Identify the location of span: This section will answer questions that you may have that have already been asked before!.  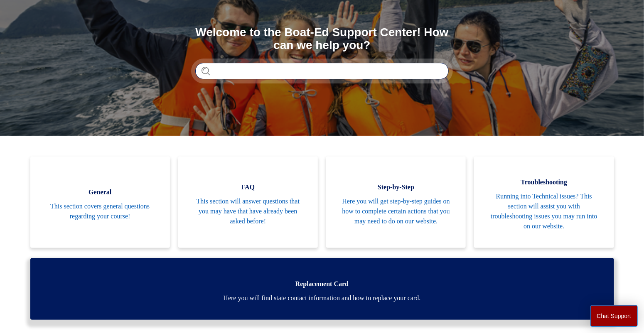
(248, 212).